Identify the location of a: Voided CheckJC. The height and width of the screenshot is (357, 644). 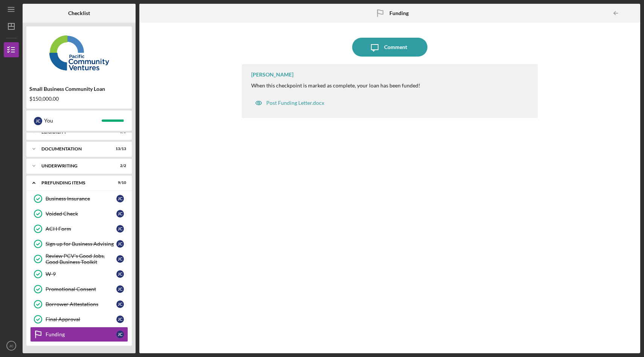
(79, 213).